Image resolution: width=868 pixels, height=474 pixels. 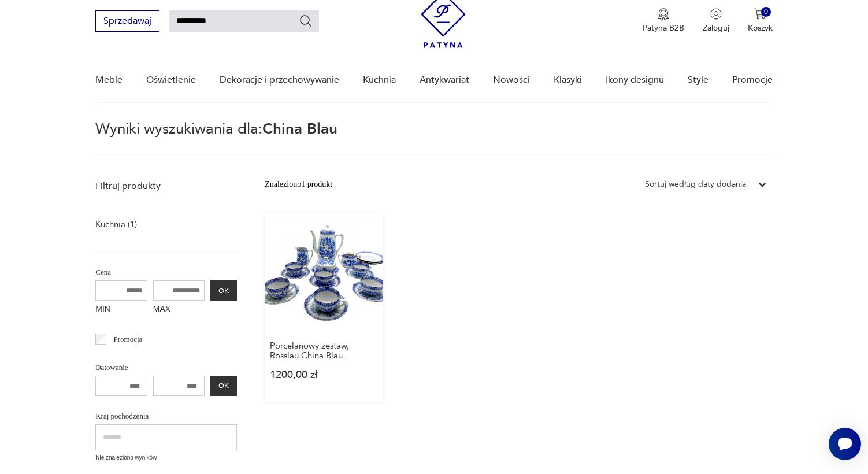 I want to click on a: Kuchnia, so click(x=379, y=80).